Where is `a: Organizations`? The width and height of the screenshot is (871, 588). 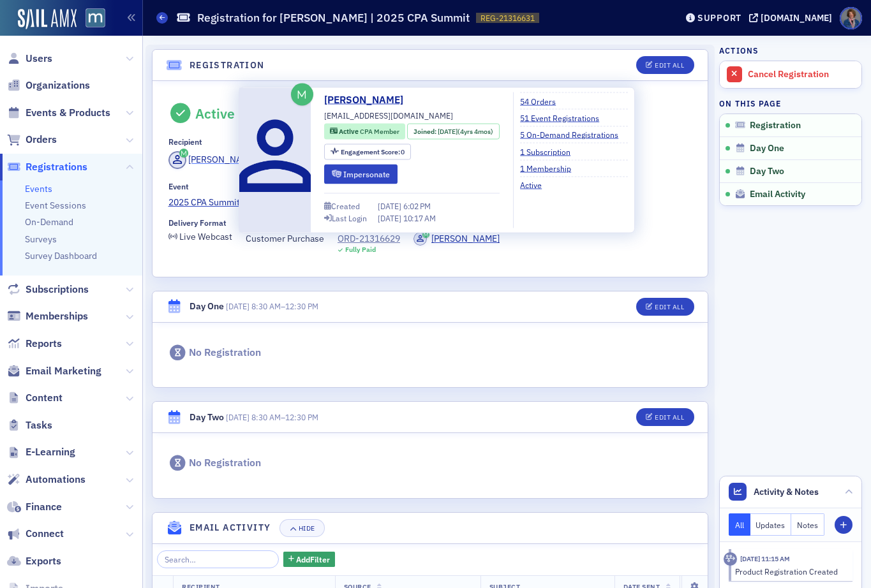
a: Organizations is located at coordinates (48, 85).